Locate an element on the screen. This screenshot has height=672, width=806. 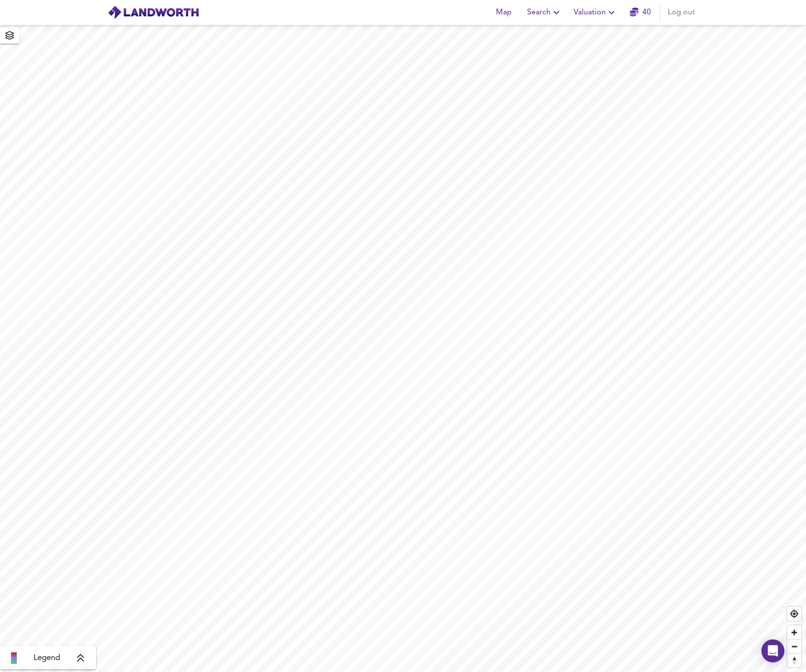
button: Zoom in is located at coordinates (794, 633).